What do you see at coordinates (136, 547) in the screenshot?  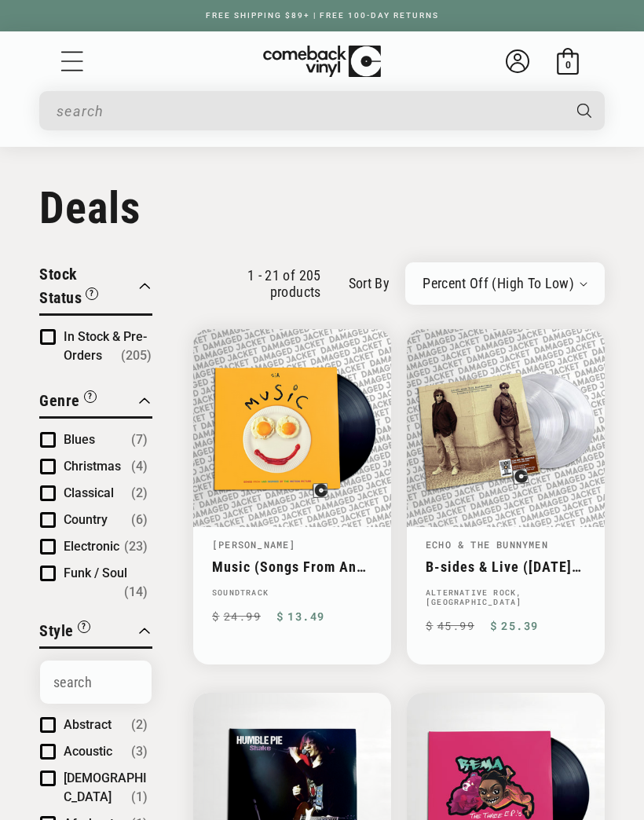 I see `span: Number of products: (23)` at bounding box center [136, 547].